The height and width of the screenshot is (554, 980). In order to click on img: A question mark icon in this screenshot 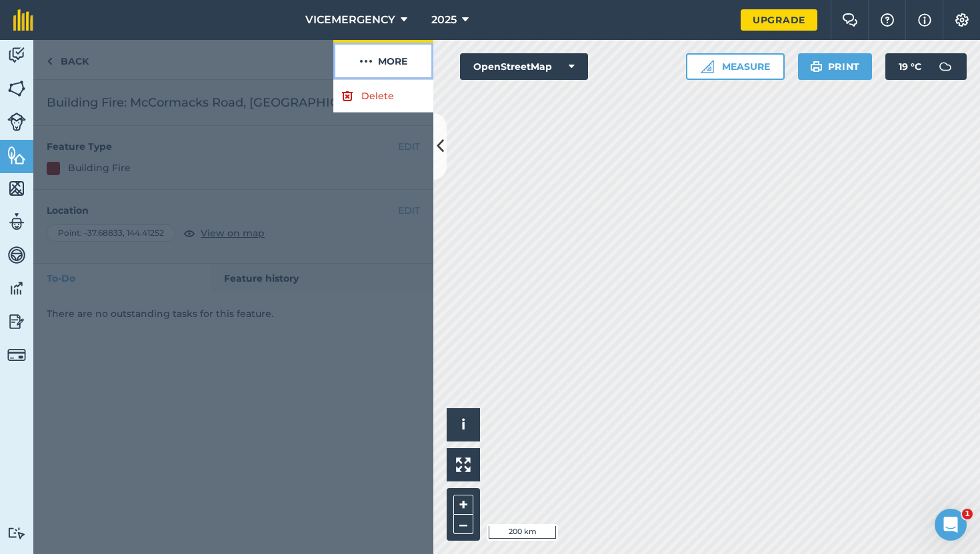, I will do `click(887, 20)`.